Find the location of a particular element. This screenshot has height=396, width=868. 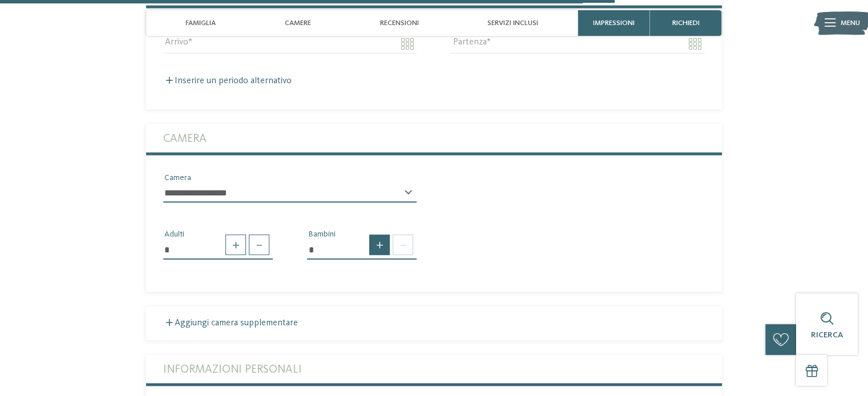

span: Impressioni is located at coordinates (613, 23).